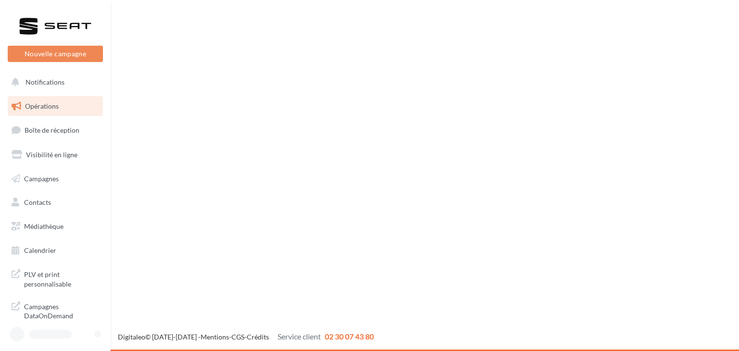  Describe the element at coordinates (42, 106) in the screenshot. I see `span: Opérations` at that location.